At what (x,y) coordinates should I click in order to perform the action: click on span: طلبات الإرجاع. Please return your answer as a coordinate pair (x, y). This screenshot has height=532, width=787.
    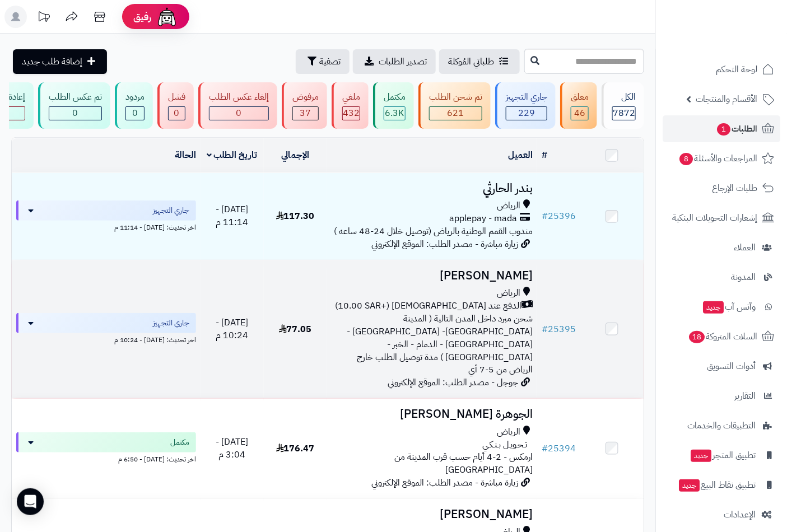
    Looking at the image, I should click on (734, 189).